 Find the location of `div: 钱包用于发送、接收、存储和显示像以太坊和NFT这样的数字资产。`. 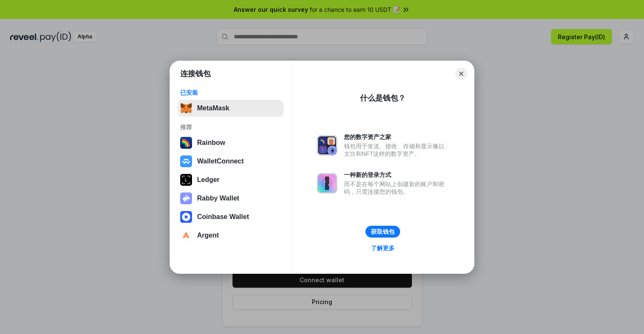

div: 钱包用于发送、接收、存储和显示像以太坊和NFT这样的数字资产。 is located at coordinates (396, 150).